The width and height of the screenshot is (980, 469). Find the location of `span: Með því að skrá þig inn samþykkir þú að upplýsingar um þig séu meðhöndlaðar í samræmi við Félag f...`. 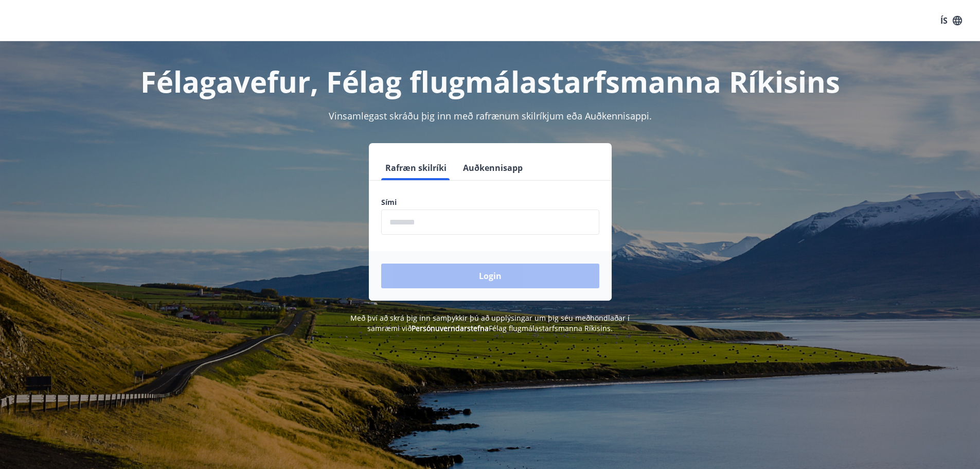

span: Með því að skrá þig inn samþykkir þú að upplýsingar um þig séu meðhöndlaðar í samræmi við Félag f... is located at coordinates (490, 322).